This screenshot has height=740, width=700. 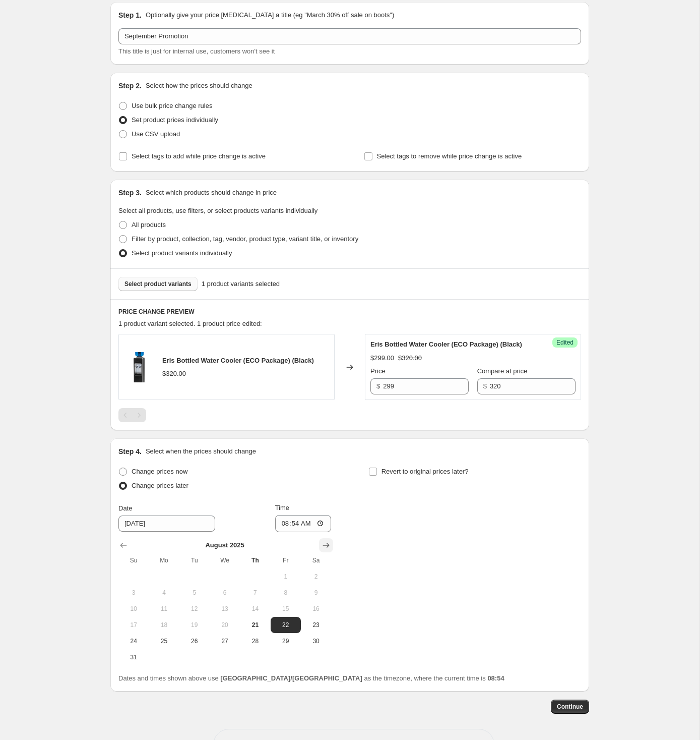 What do you see at coordinates (255, 625) in the screenshot?
I see `button: Today Thursday August 21 2025` at bounding box center [255, 625].